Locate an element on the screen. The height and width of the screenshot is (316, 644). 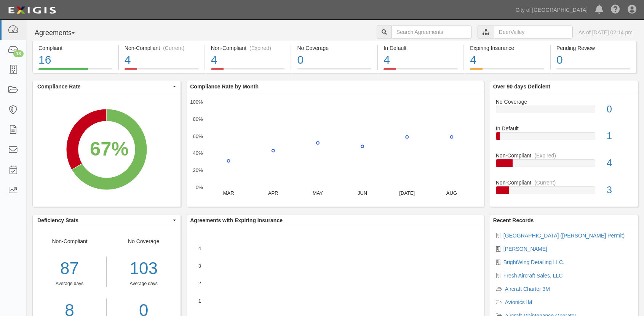
text: 4 is located at coordinates (200, 248).